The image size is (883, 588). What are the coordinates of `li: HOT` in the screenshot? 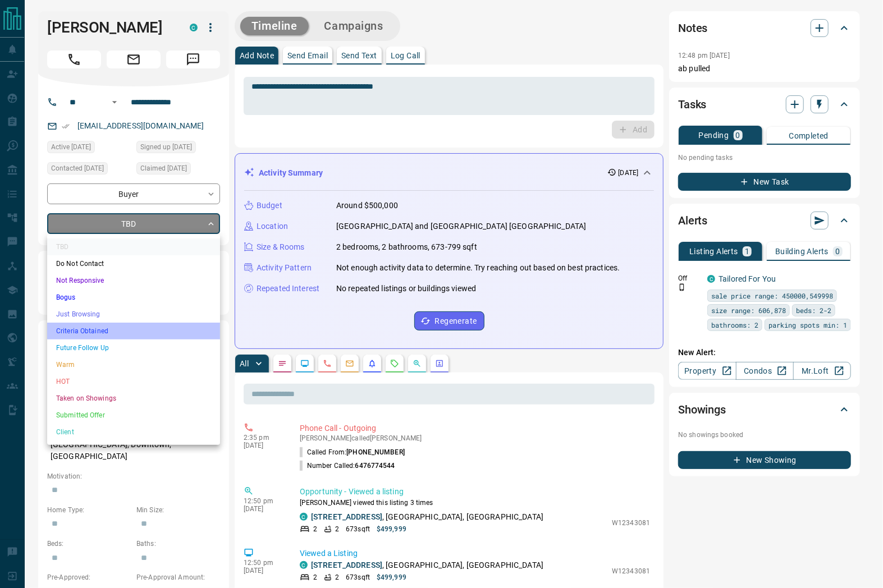 It's located at (134, 382).